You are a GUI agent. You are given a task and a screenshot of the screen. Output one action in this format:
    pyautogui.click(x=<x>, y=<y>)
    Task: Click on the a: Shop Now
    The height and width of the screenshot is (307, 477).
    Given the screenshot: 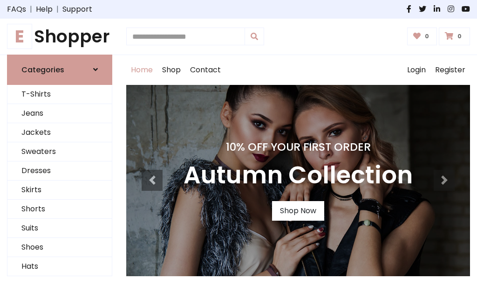 What is the action you would take?
    pyautogui.click(x=298, y=211)
    